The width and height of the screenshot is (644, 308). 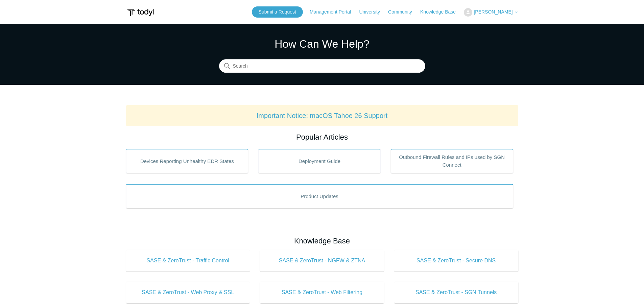 What do you see at coordinates (322, 261) in the screenshot?
I see `span: SASE & ZeroTrust - NGFW & ZTNA` at bounding box center [322, 261].